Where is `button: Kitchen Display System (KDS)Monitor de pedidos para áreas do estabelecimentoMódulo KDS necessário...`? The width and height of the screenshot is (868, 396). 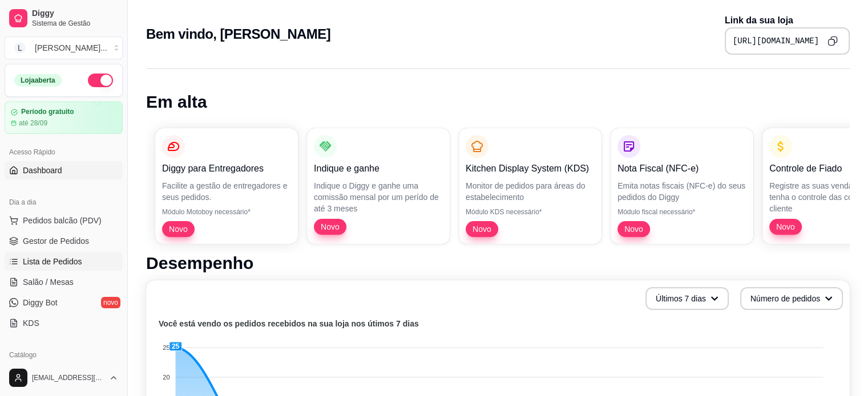
button: Kitchen Display System (KDS)Monitor de pedidos para áreas do estabelecimentoMódulo KDS necessário... is located at coordinates (530, 186).